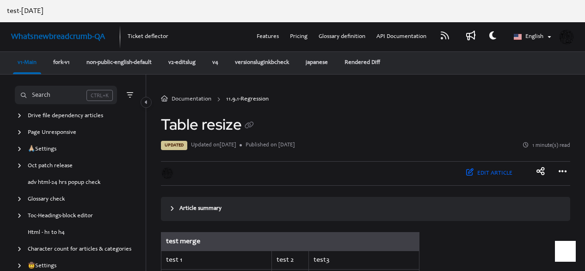  Describe the element at coordinates (547, 145) in the screenshot. I see `li: 1 minute(s) read` at that location.